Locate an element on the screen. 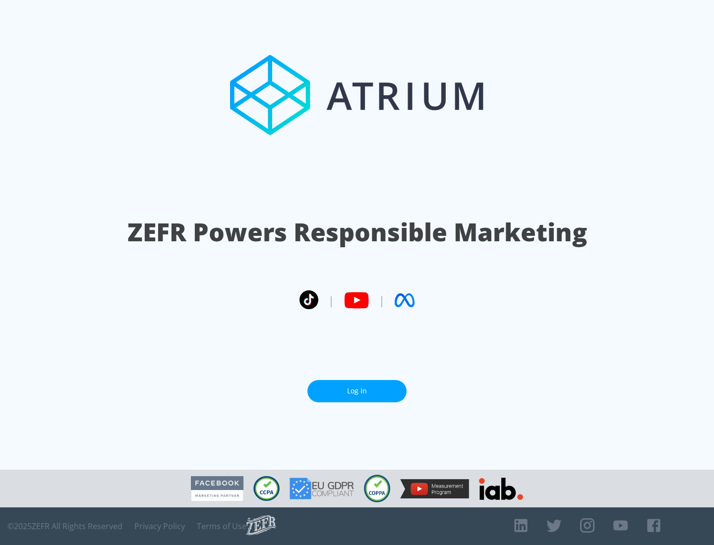  a: Log In is located at coordinates (357, 391).